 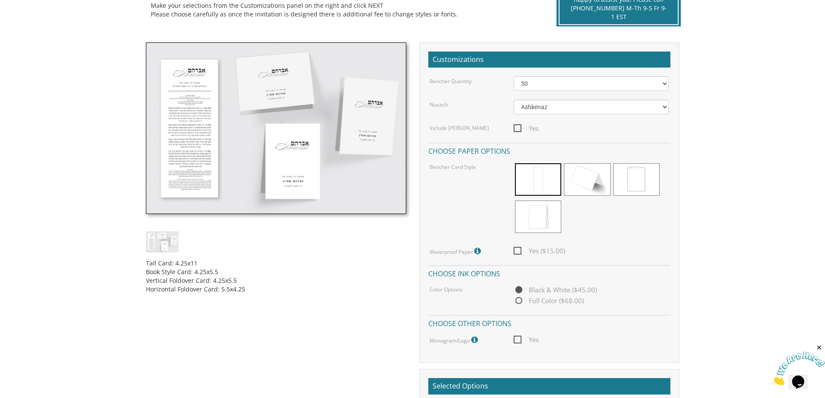 What do you see at coordinates (456, 251) in the screenshot?
I see `label: Waterproof Paper` at bounding box center [456, 251].